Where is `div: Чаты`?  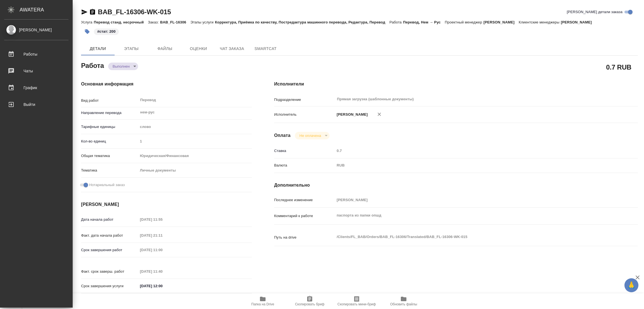
div: Чаты is located at coordinates (36, 71).